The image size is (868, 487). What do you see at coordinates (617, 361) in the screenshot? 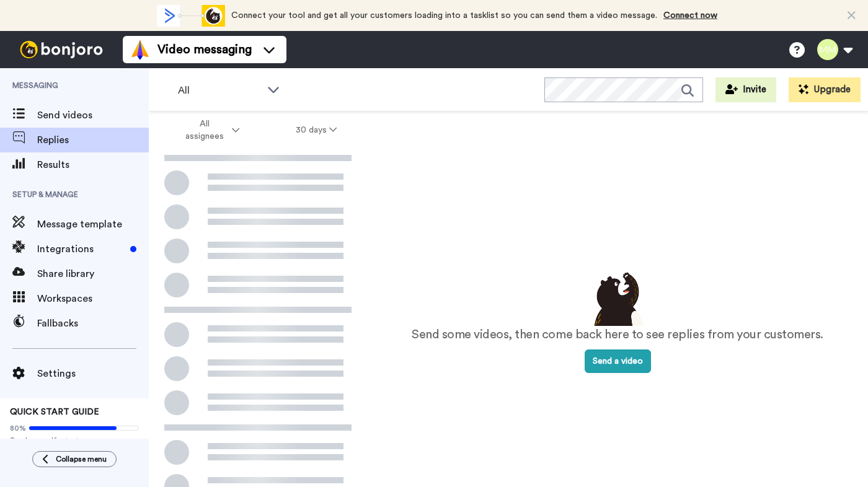
I see `button: Send a video` at bounding box center [617, 361].